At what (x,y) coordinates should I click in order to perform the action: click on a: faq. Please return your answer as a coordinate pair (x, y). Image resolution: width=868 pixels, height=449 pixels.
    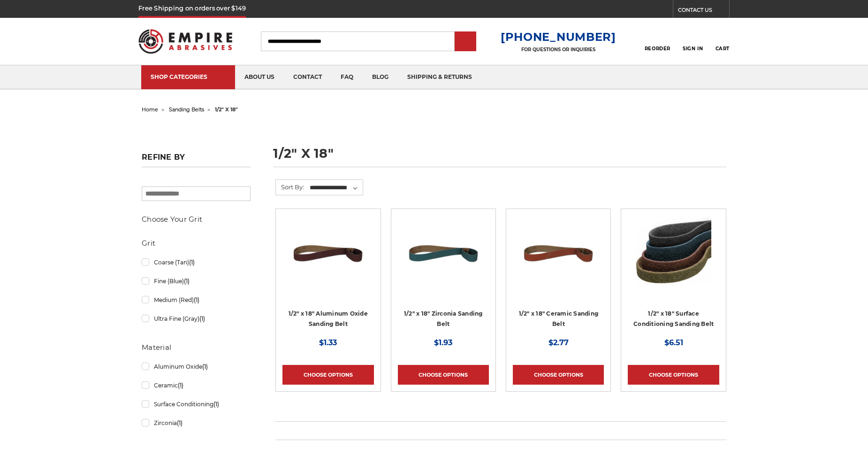
    Looking at the image, I should click on (347, 77).